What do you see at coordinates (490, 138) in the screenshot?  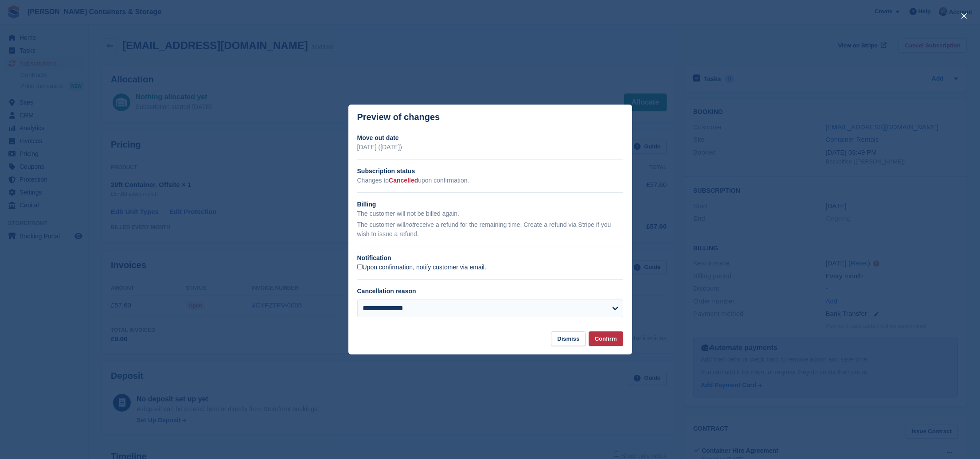 I see `h2: Move out date` at bounding box center [490, 138].